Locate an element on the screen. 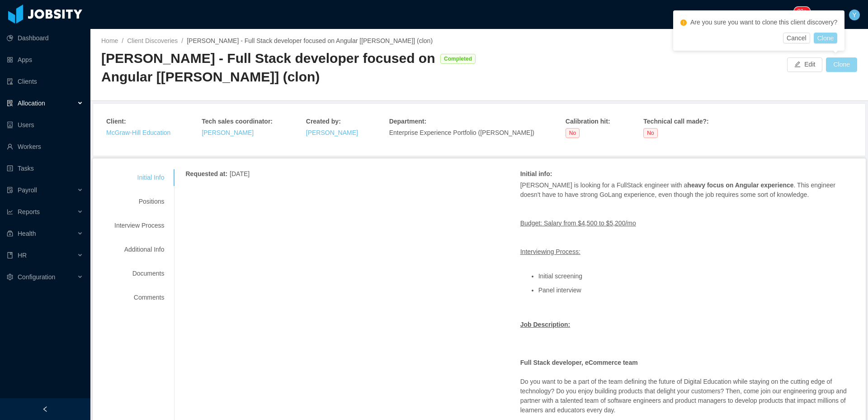 The height and width of the screenshot is (420, 868). ins: Budget: Salary from $4,500 to $5,200/mo is located at coordinates (579, 223).